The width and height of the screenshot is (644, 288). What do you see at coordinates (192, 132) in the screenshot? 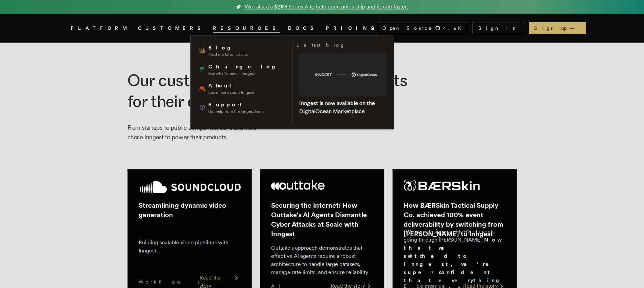
I see `p: From startups to public companies, our customers chose Inngest to power their products.` at bounding box center [192, 132].